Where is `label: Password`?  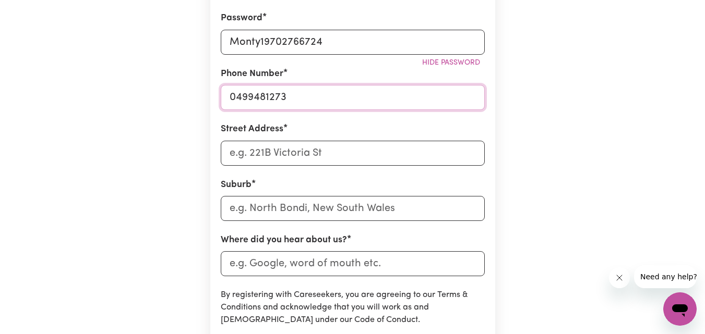 label: Password is located at coordinates (242, 18).